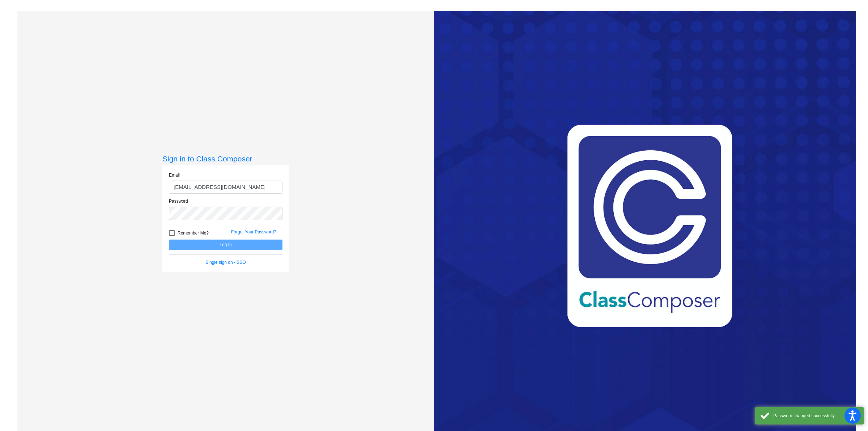 The height and width of the screenshot is (431, 868). What do you see at coordinates (174, 175) in the screenshot?
I see `label: Email` at bounding box center [174, 175].